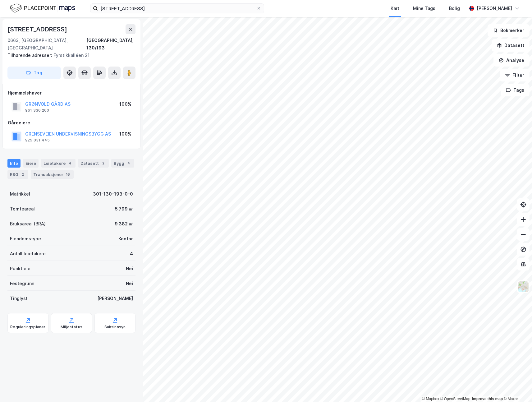 Image resolution: width=532 pixels, height=402 pixels. What do you see at coordinates (514, 75) in the screenshot?
I see `button: Filter` at bounding box center [514, 75].